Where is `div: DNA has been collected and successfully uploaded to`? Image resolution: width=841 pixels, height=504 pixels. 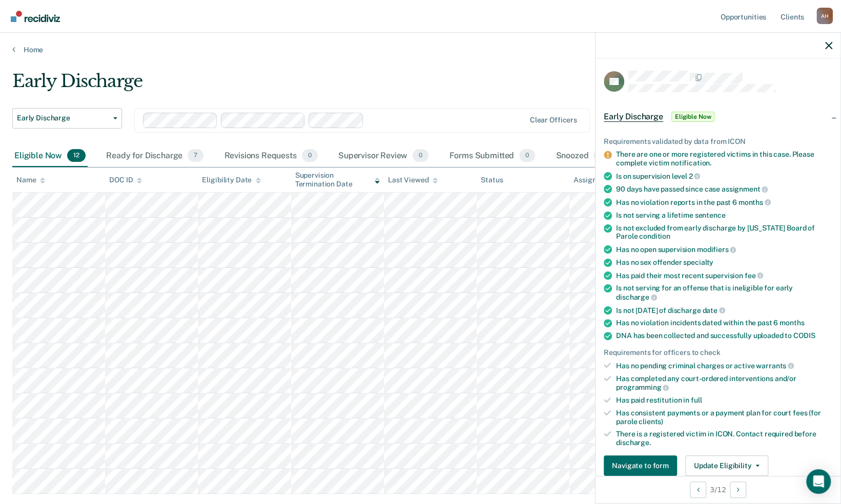 div: DNA has been collected and successfully uploaded to is located at coordinates (724, 336).